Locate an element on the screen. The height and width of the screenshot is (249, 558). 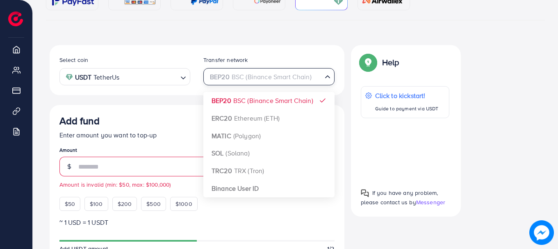
span: $500 is located at coordinates (153, 204).